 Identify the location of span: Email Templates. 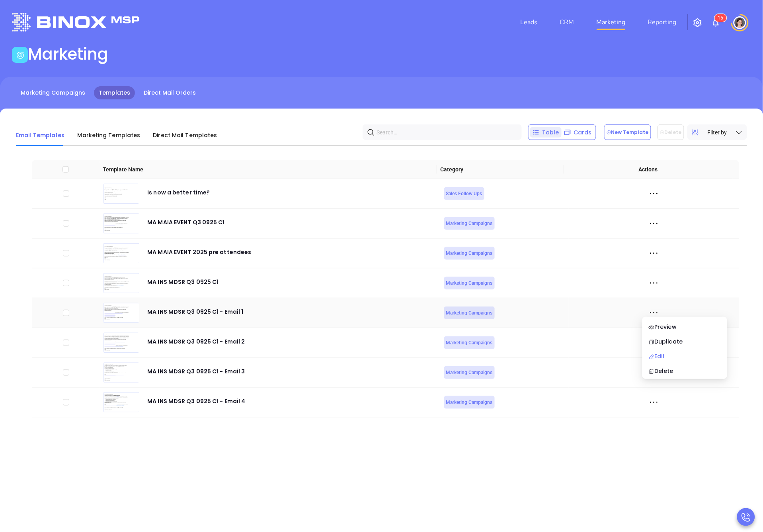
(41, 135).